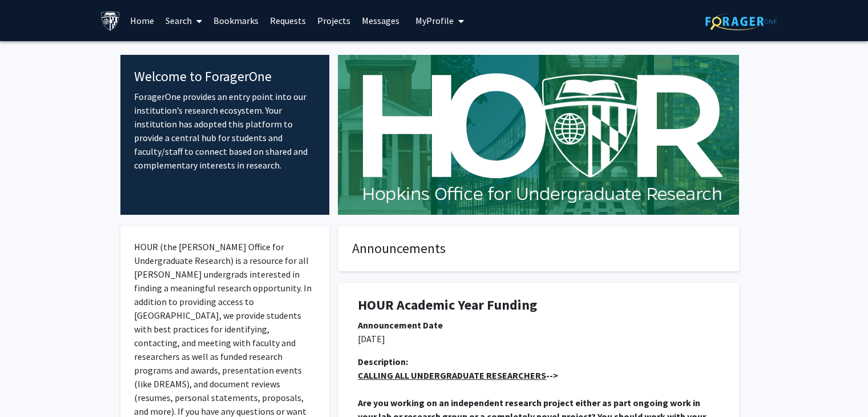  I want to click on a: Requests, so click(288, 20).